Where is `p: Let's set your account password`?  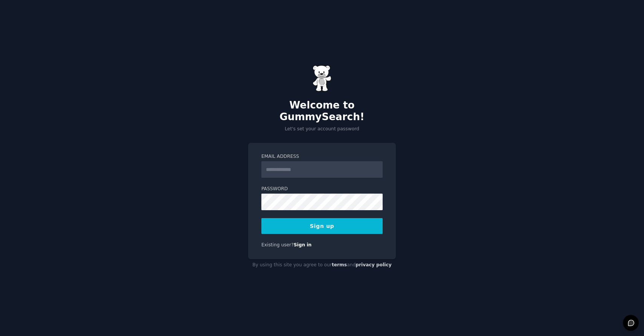 p: Let's set your account password is located at coordinates (322, 129).